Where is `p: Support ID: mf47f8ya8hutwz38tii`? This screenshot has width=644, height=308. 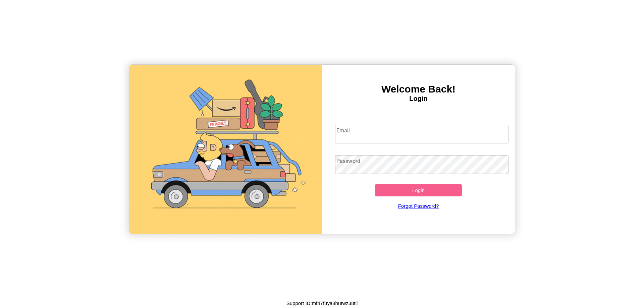 p: Support ID: mf47f8ya8hutwz38tii is located at coordinates (322, 303).